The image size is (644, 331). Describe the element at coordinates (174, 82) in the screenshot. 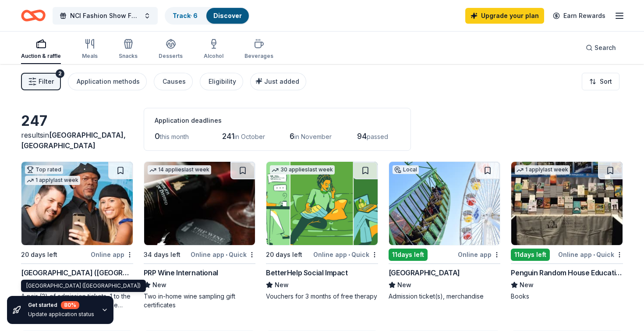

I see `div: Causes` at that location.